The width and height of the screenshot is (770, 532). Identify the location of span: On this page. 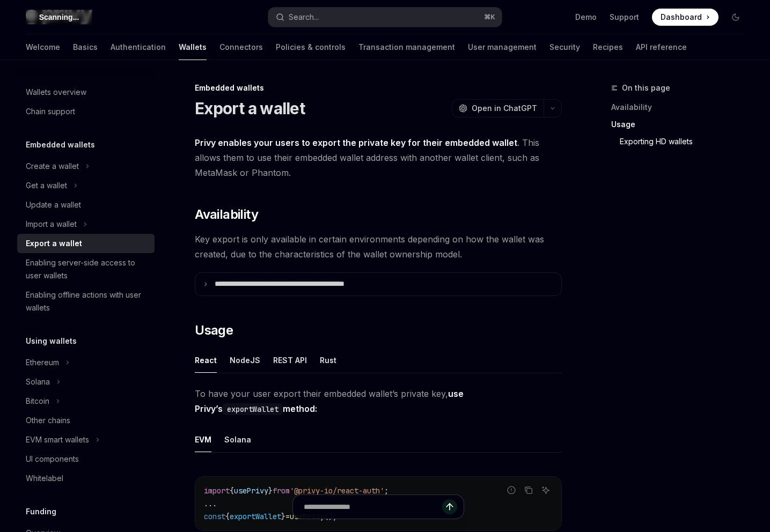
(646, 88).